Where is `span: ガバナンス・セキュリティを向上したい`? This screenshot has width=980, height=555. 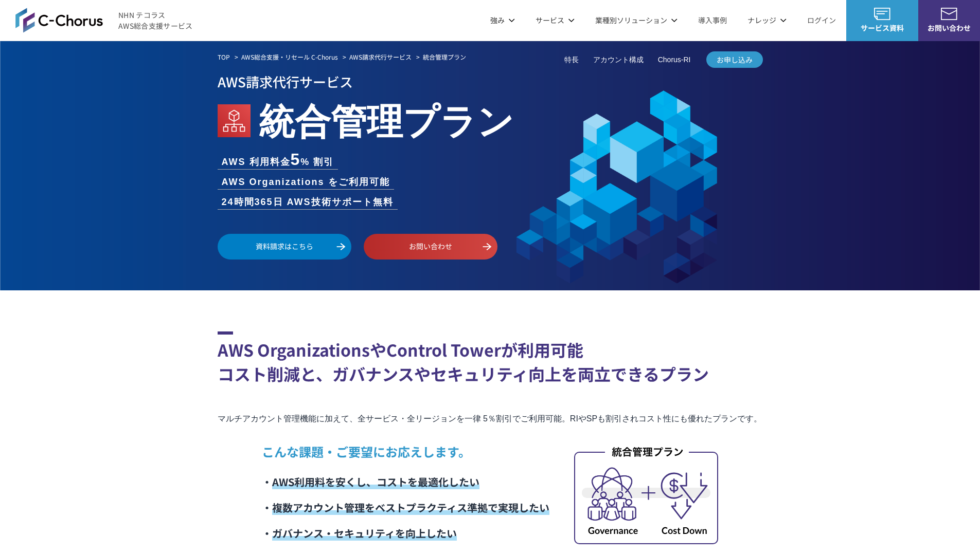
span: ガバナンス・セキュリティを向上したい is located at coordinates (365, 533).